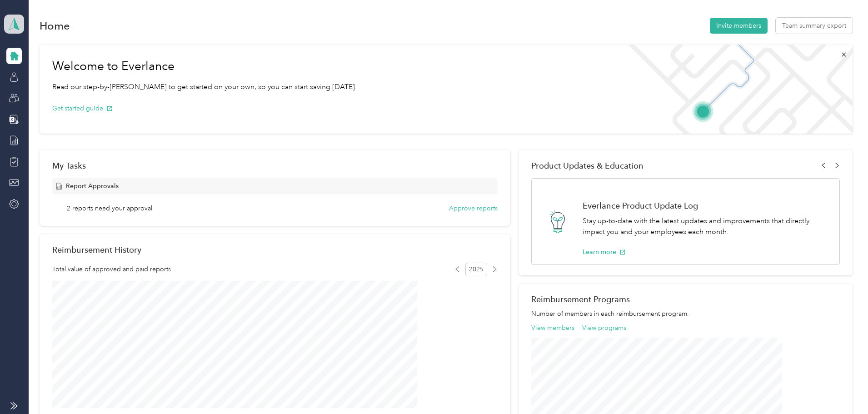  I want to click on h1: Everlance Product Update Log, so click(706, 206).